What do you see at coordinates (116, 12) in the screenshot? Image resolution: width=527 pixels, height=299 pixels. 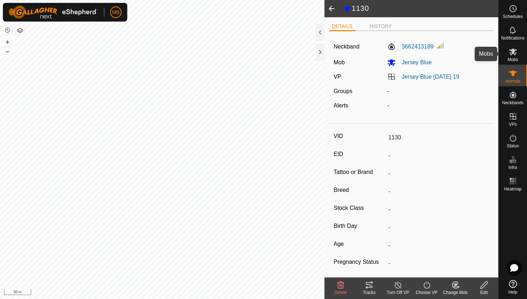 I see `span: MB` at bounding box center [116, 12].